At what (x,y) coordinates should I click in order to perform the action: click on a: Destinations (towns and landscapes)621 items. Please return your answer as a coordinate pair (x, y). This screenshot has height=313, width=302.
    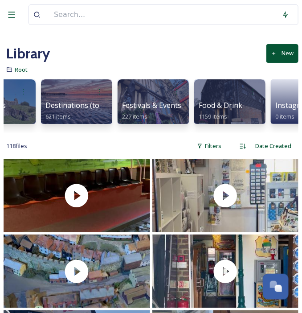
    Looking at the image, I should click on (106, 110).